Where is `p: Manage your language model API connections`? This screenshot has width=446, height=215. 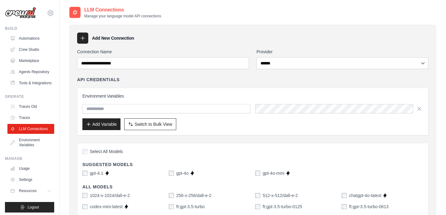 p: Manage your language model API connections is located at coordinates (123, 16).